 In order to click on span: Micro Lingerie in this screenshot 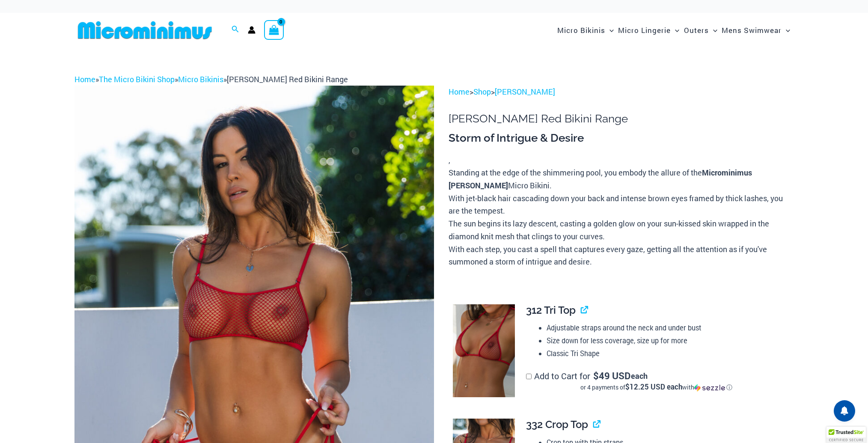, I will do `click(644, 30)`.